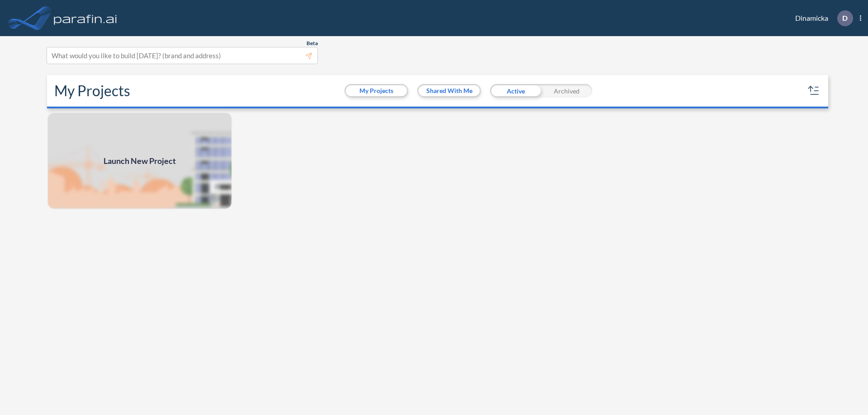  Describe the element at coordinates (821, 18) in the screenshot. I see `div: Dinamicka` at that location.